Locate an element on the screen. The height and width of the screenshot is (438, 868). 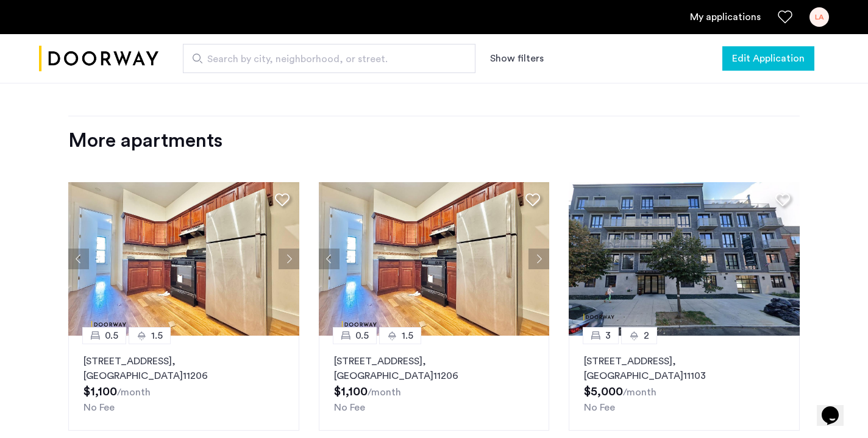
a: My application is located at coordinates (725, 17).